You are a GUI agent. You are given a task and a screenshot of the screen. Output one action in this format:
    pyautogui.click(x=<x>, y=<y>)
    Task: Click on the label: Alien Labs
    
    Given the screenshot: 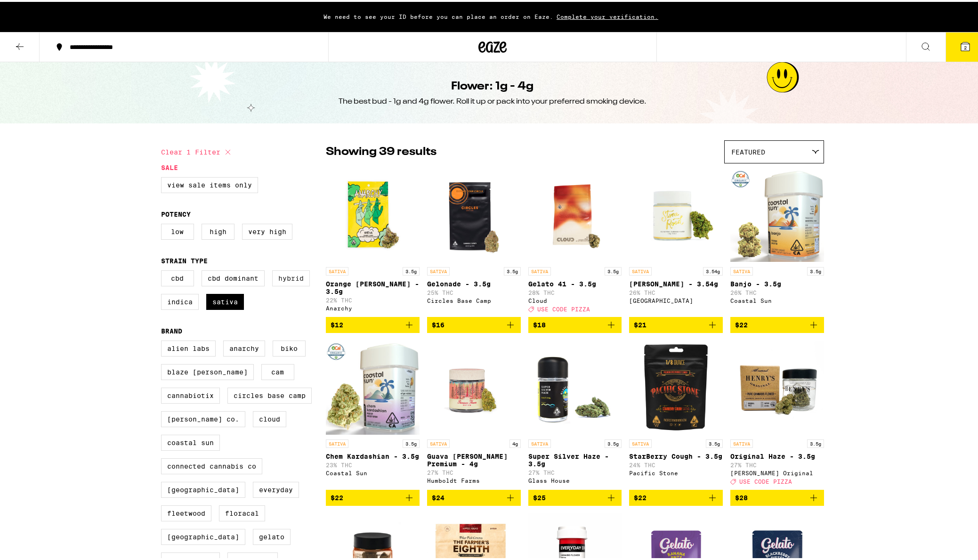 What is the action you would take?
    pyautogui.click(x=189, y=347)
    